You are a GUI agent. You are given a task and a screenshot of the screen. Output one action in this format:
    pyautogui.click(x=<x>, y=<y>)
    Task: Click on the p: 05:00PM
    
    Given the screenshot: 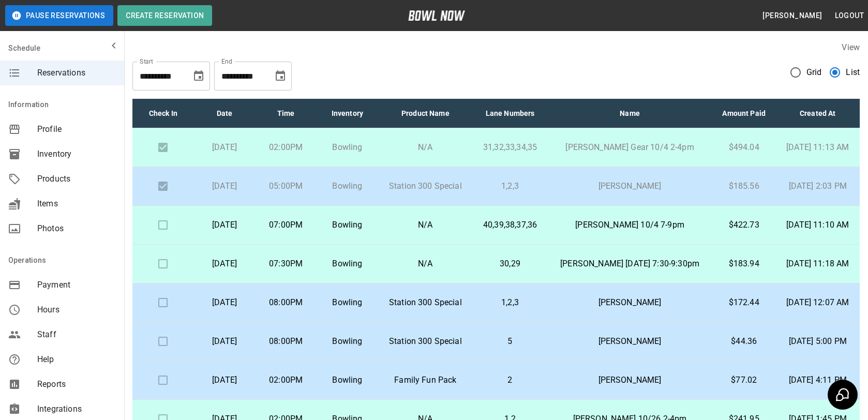 What is the action you would take?
    pyautogui.click(x=285, y=186)
    